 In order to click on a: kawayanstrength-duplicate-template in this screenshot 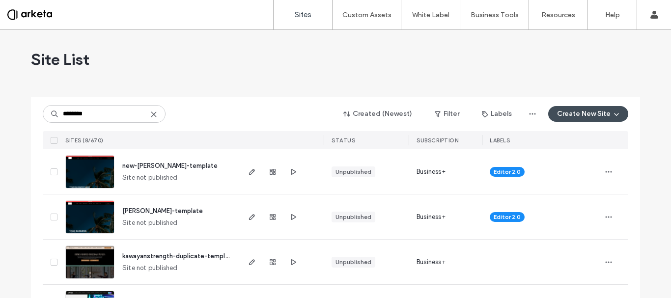, I will do `click(179, 256)`.